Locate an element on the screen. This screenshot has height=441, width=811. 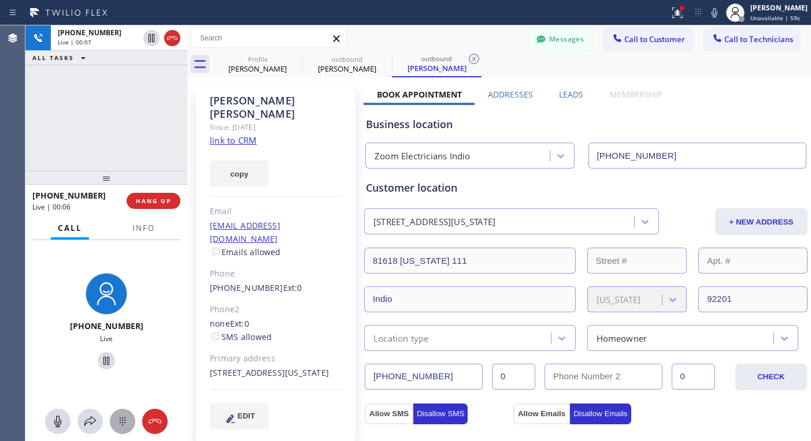
button: Disallow Emails is located at coordinates (600, 414).